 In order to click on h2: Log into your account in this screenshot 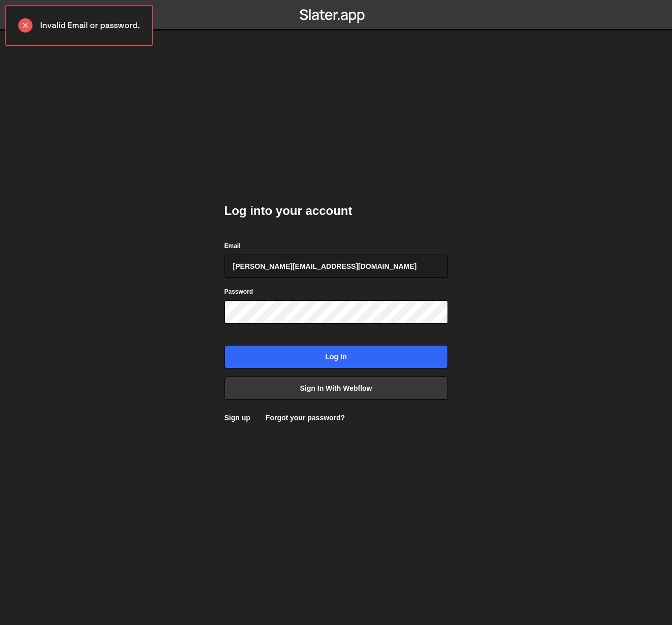, I will do `click(336, 211)`.